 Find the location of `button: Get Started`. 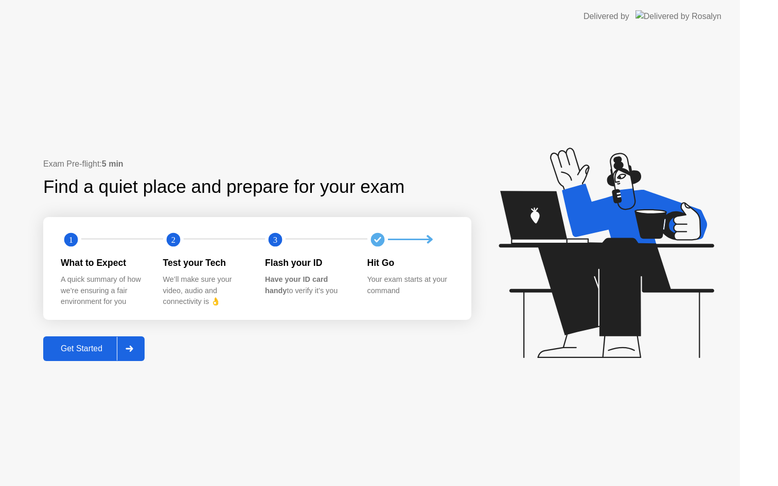

button: Get Started is located at coordinates (94, 349).